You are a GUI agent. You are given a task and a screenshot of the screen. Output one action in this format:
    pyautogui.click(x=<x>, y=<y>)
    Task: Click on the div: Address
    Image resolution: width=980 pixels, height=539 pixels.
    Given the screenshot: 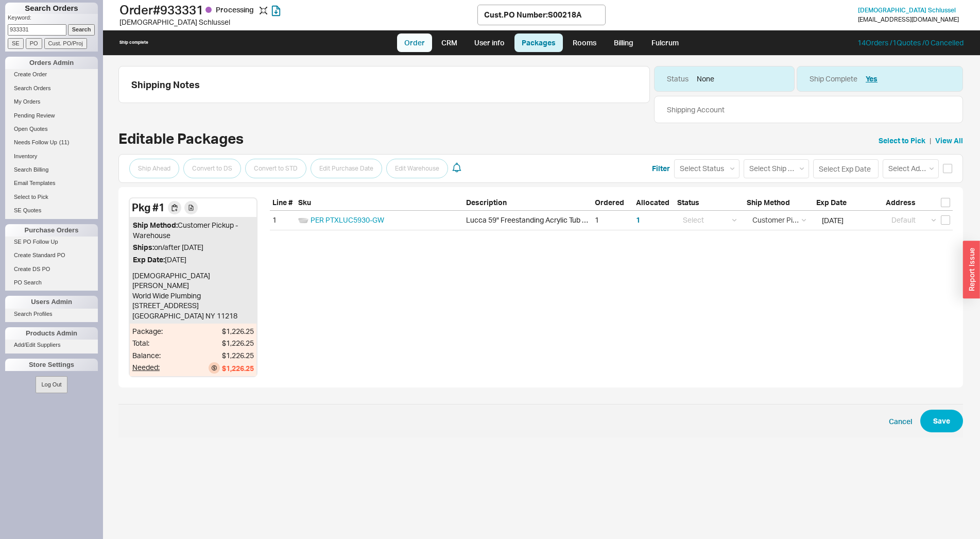 What is the action you would take?
    pyautogui.click(x=917, y=204)
    